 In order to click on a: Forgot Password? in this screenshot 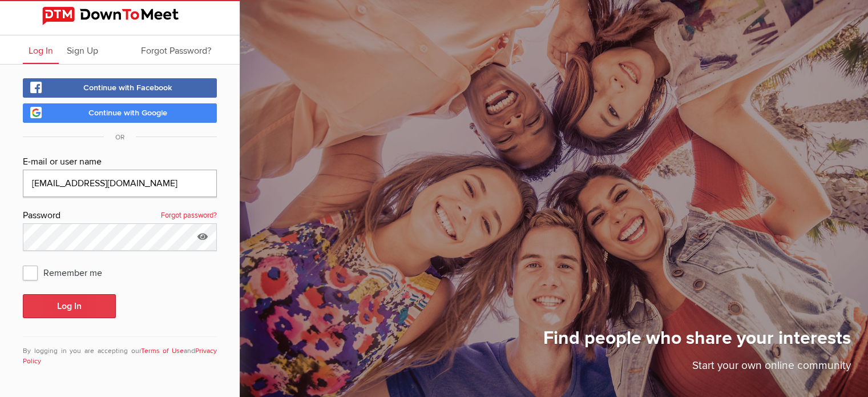, I will do `click(176, 50)`.